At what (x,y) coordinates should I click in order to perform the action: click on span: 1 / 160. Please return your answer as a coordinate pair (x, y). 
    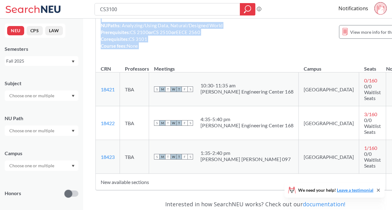
    Looking at the image, I should click on (371, 148).